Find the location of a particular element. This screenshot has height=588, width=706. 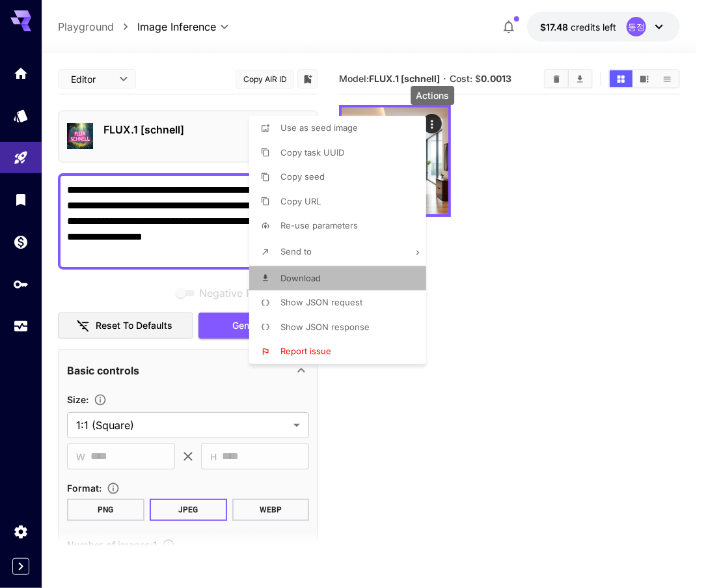

span: Copy seed is located at coordinates (302, 176).